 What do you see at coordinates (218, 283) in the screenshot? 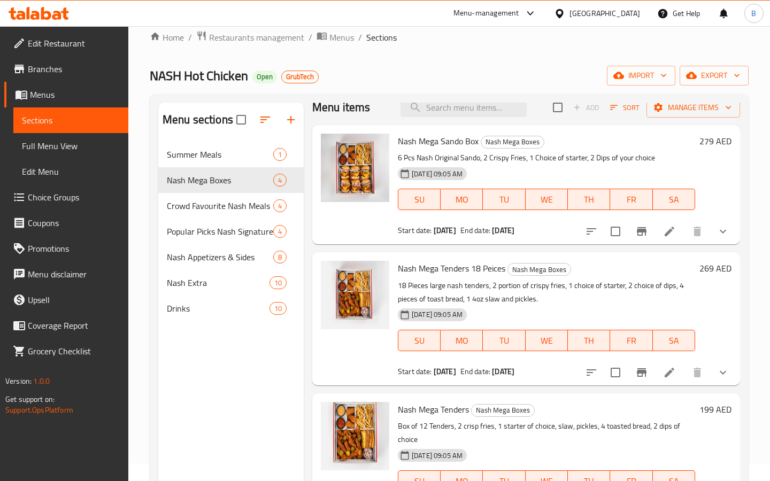
I see `div: Nash Extra` at bounding box center [218, 283].